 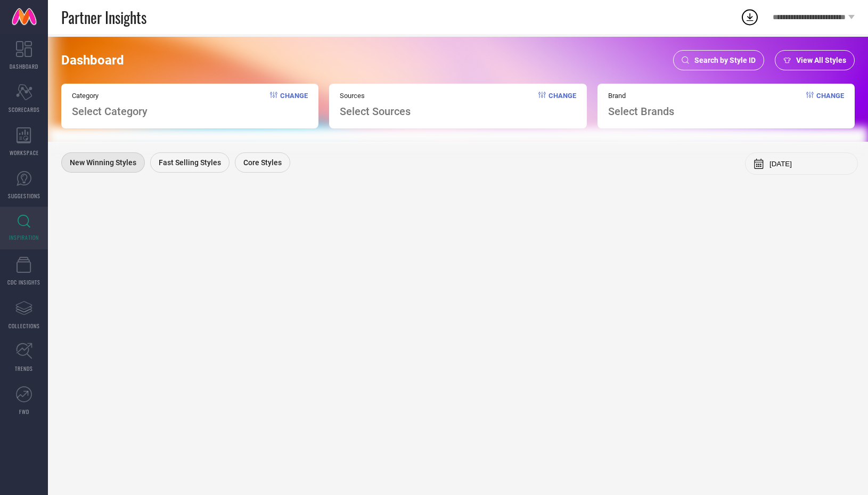 What do you see at coordinates (24, 282) in the screenshot?
I see `span: CDC INSIGHTS` at bounding box center [24, 282].